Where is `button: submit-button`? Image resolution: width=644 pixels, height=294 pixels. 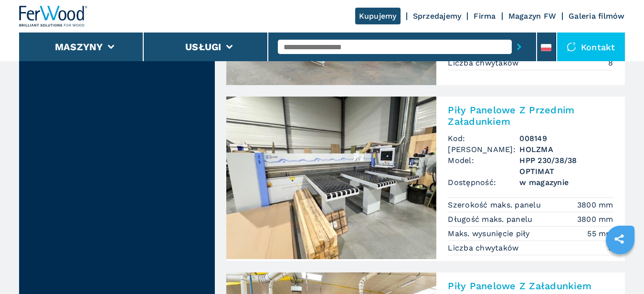 button: submit-button is located at coordinates (519, 47).